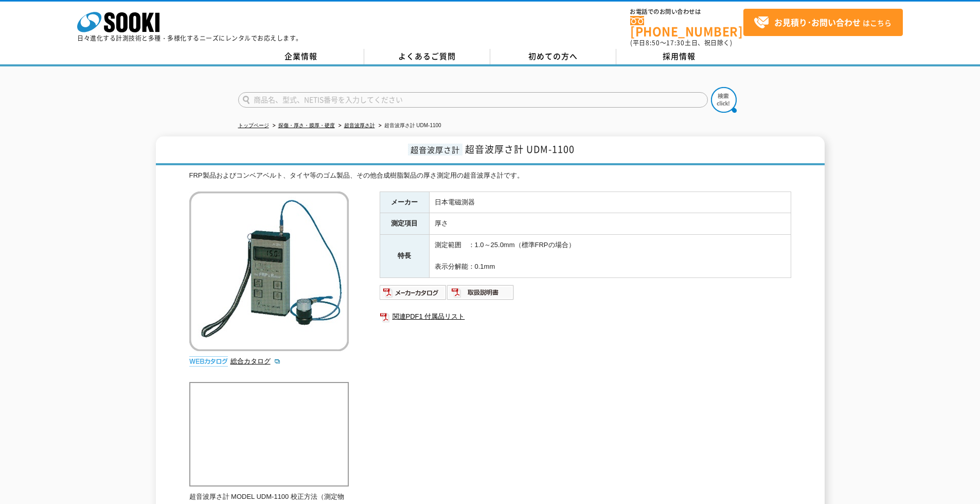  Describe the element at coordinates (610, 256) in the screenshot. I see `td: 測定範囲 ：1.0～25.0mm（標準FRPの場合） 表示分解能：0.1mm` at that location.